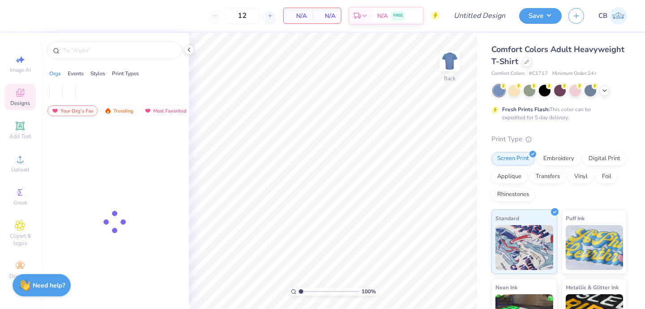 The height and width of the screenshot is (309, 645). What do you see at coordinates (607, 177) in the screenshot?
I see `div: Foil` at bounding box center [607, 177].